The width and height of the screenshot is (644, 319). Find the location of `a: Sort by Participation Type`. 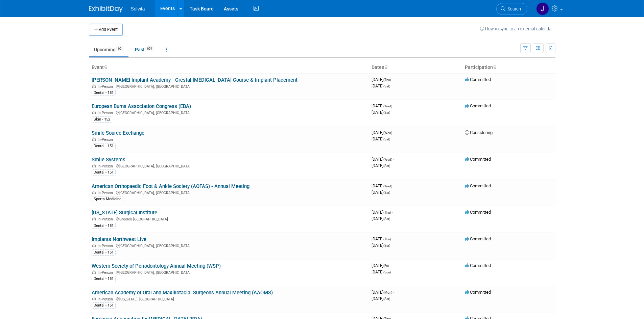

a: Sort by Participation Type is located at coordinates (494, 67).